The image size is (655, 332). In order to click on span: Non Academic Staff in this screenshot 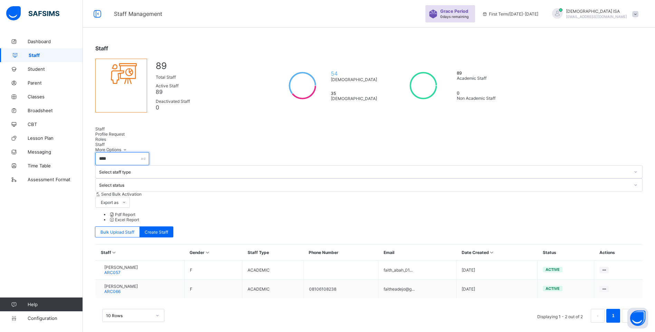, I will do `click(479, 98)`.